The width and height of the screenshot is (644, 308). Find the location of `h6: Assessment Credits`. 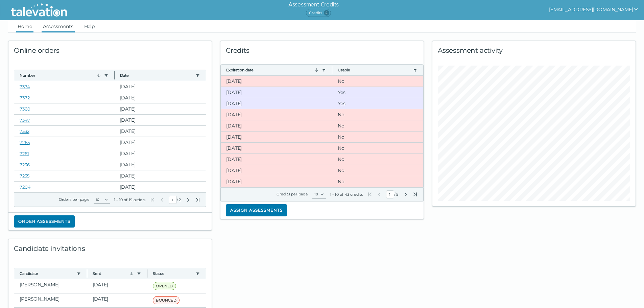

h6: Assessment Credits is located at coordinates (313, 5).